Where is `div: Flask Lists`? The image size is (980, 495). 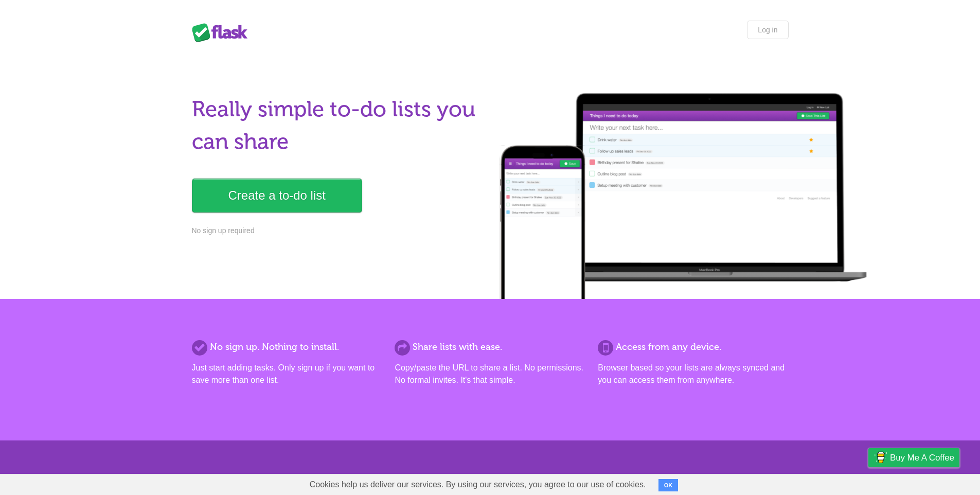
div: Flask Lists is located at coordinates (223, 32).